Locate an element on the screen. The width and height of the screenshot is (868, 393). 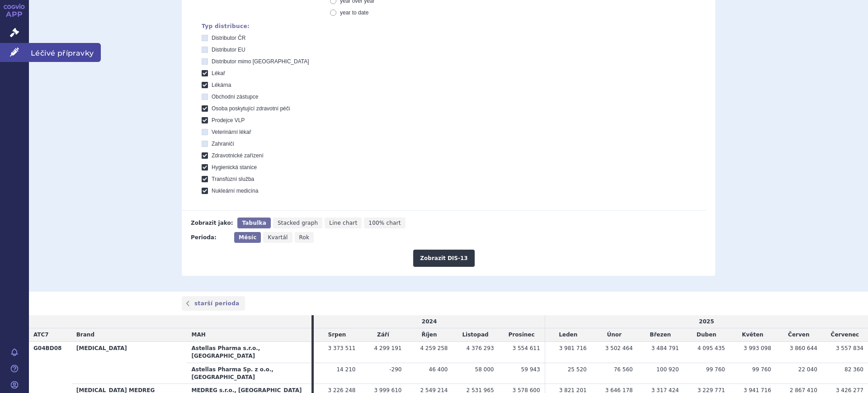
span: Tabulka is located at coordinates (253, 223).